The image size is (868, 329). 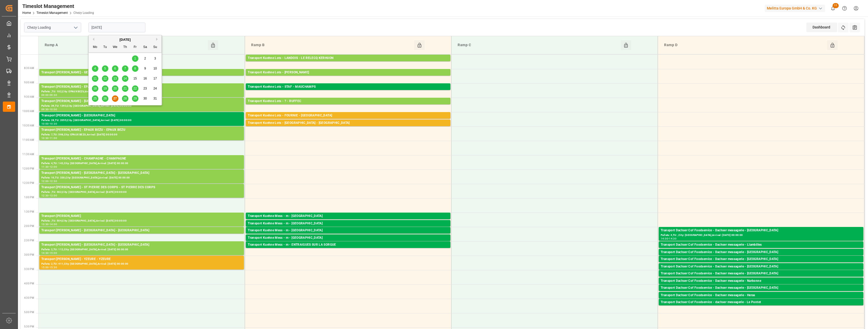 I want to click on span: 24, so click(x=155, y=89).